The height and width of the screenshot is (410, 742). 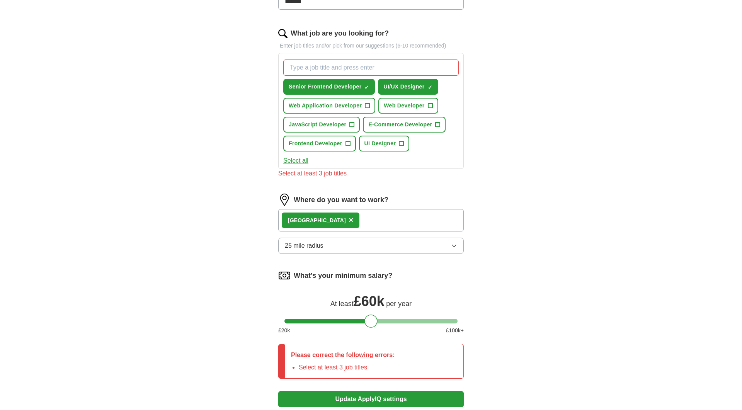 I want to click on button: Update ApplyIQ settings, so click(x=371, y=399).